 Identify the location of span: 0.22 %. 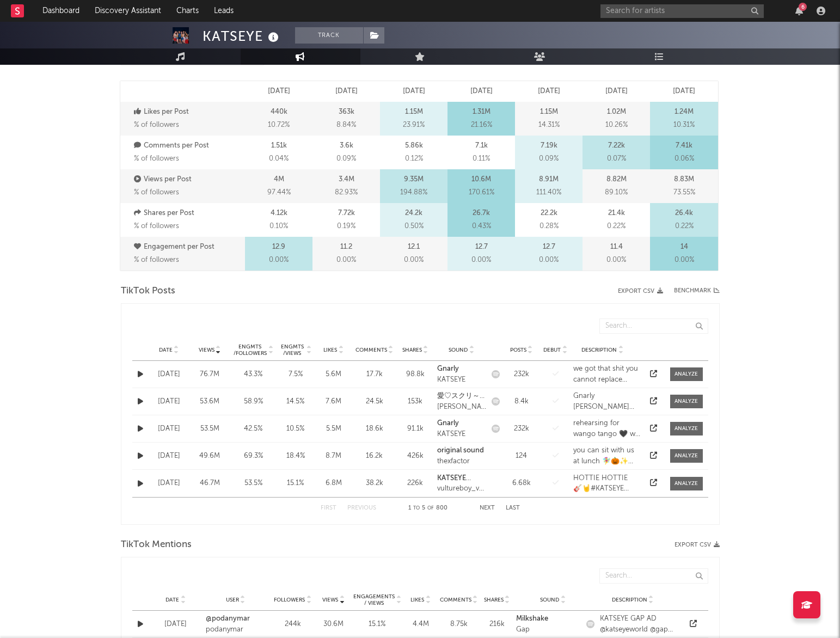
(684, 227).